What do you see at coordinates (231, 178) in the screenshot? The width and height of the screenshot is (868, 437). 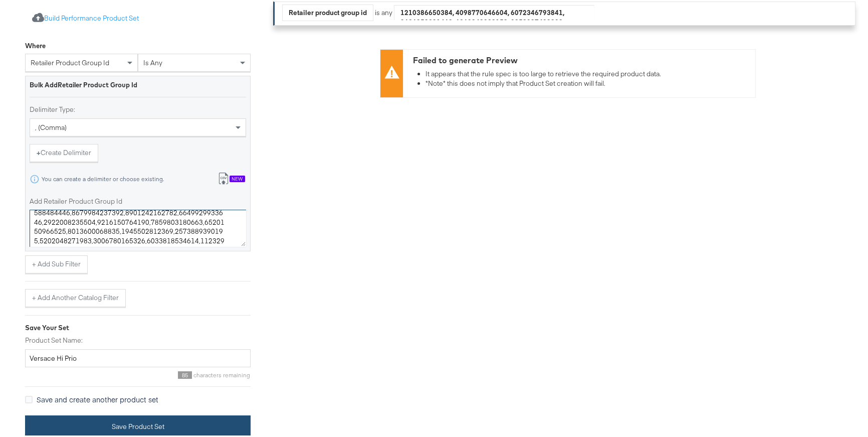 I see `button: New` at bounding box center [231, 178].